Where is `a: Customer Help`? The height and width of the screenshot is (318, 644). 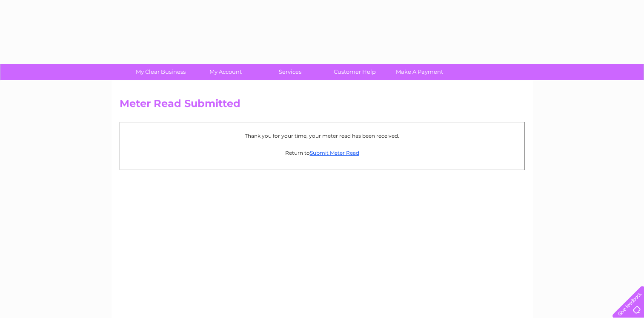 a: Customer Help is located at coordinates (355, 72).